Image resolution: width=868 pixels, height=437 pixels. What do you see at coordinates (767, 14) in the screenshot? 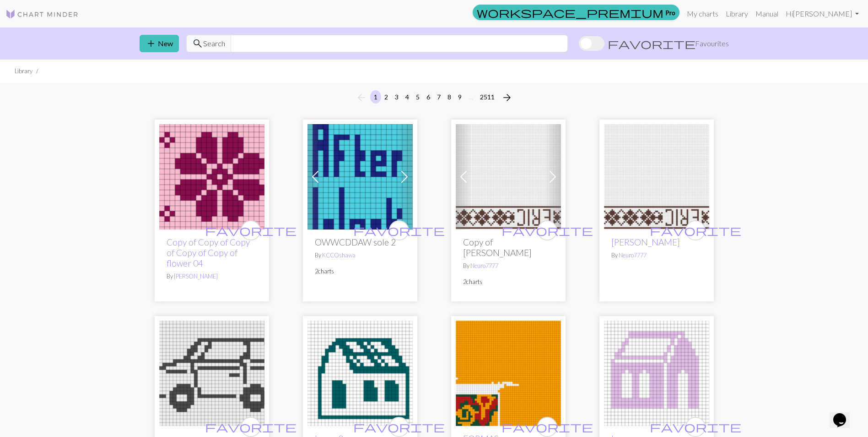
I see `a: Manual` at bounding box center [767, 14].